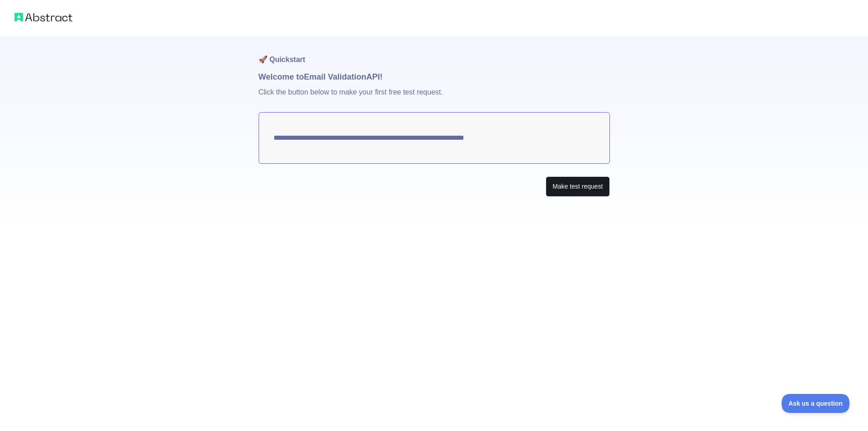 This screenshot has width=868, height=431. What do you see at coordinates (43, 17) in the screenshot?
I see `img: Abstract logo` at bounding box center [43, 17].